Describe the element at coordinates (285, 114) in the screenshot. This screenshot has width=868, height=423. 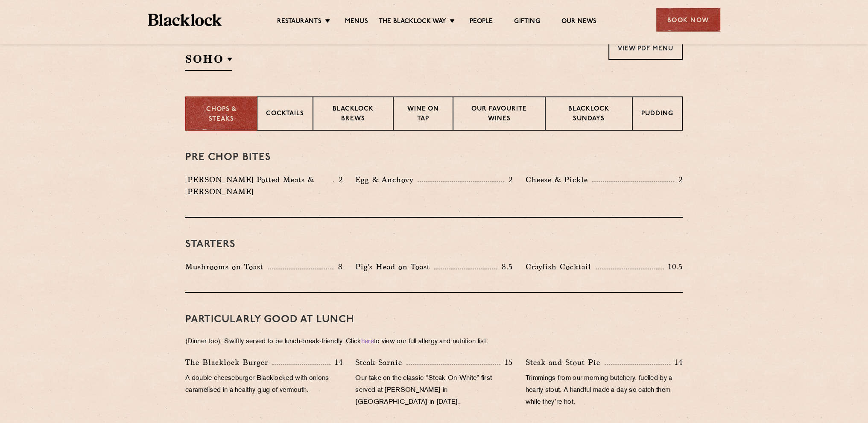
I see `p: Cocktails` at that location.